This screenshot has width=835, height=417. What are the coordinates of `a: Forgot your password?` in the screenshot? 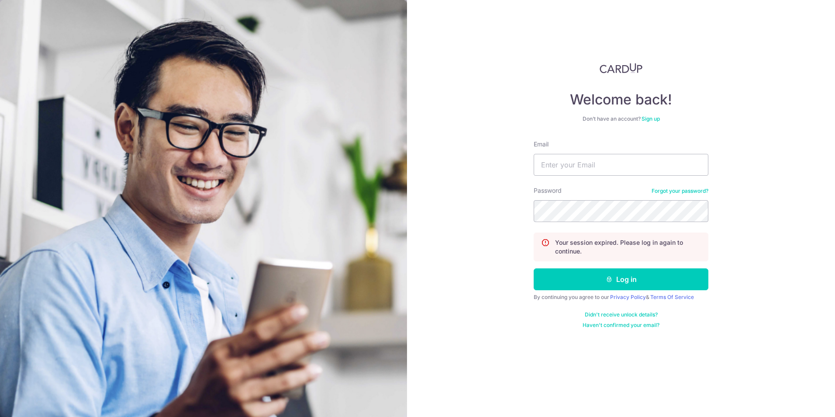 It's located at (680, 191).